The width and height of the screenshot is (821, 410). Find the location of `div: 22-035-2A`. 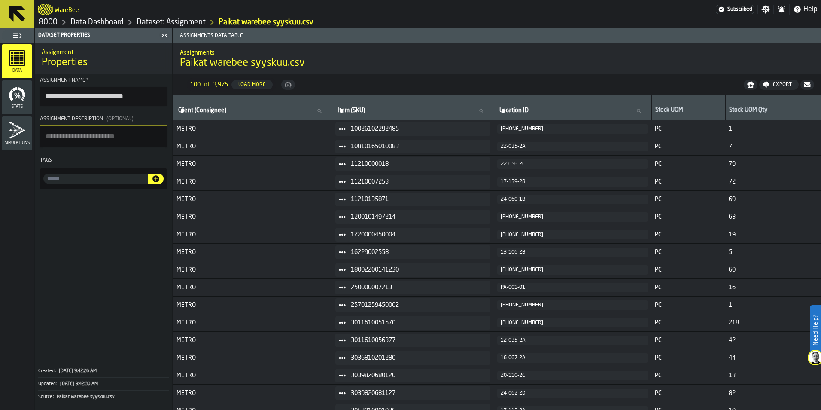

div: 22-035-2A is located at coordinates (573, 146).